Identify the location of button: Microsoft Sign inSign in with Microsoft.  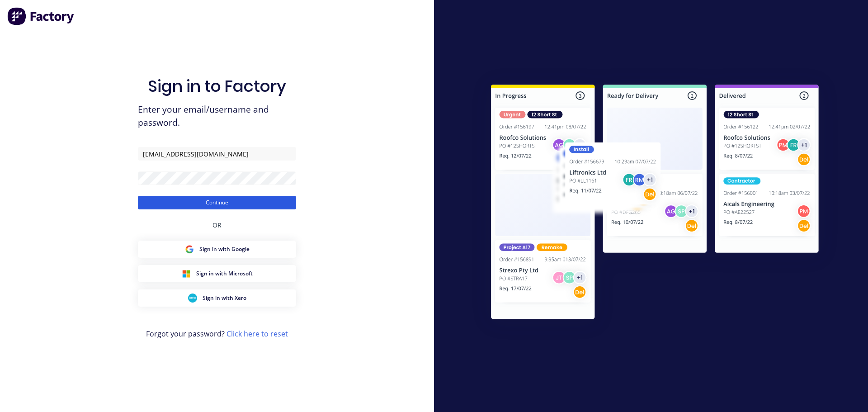
(217, 274).